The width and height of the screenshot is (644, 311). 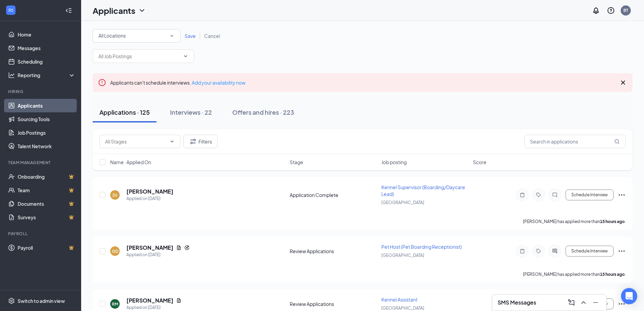 What do you see at coordinates (555, 251) in the screenshot?
I see `svg: ActiveChat` at bounding box center [555, 251].